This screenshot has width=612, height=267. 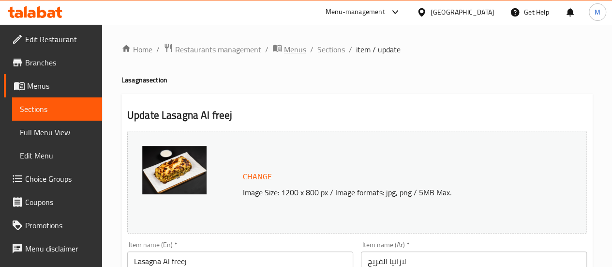 What do you see at coordinates (53, 179) in the screenshot?
I see `a: Choice Groups` at bounding box center [53, 179].